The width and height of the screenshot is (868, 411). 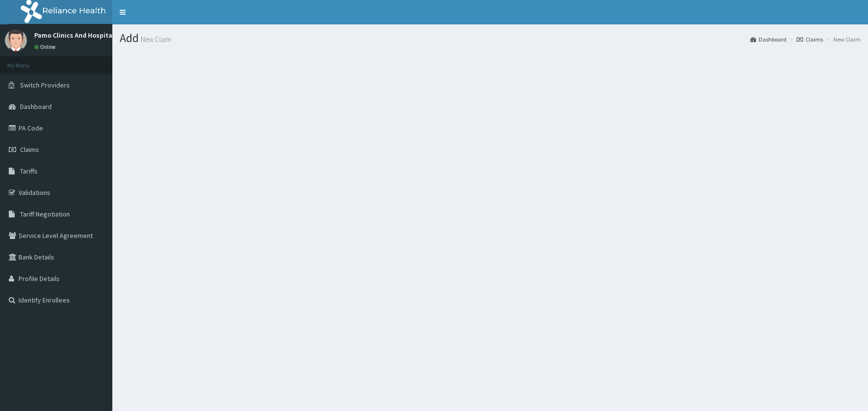 What do you see at coordinates (842, 39) in the screenshot?
I see `li: New Claim` at bounding box center [842, 39].